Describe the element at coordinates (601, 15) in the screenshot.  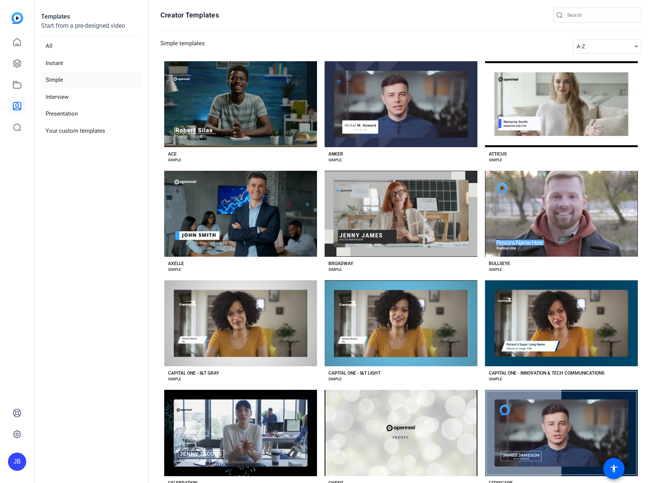
I see `input: Search` at that location.